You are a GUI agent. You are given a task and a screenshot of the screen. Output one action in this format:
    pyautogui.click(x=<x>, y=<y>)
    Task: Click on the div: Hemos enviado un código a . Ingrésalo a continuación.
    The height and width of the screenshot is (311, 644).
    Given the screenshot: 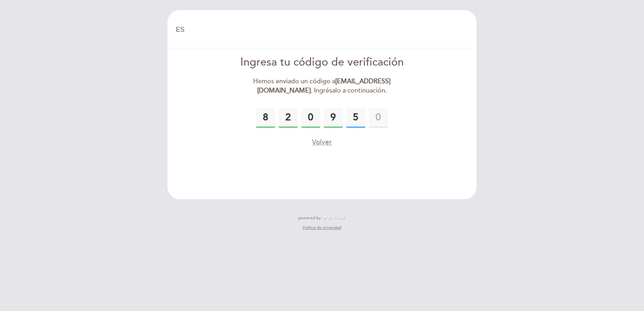 What is the action you would take?
    pyautogui.click(x=322, y=86)
    